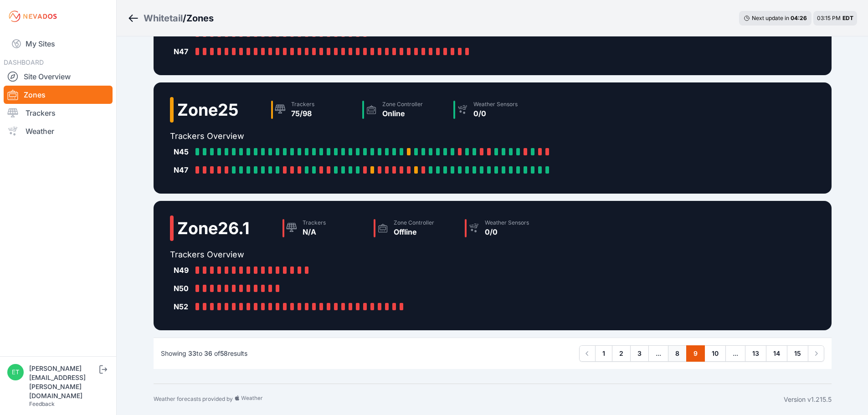 The image size is (868, 415). What do you see at coordinates (182, 270) in the screenshot?
I see `div: N49` at bounding box center [182, 270].